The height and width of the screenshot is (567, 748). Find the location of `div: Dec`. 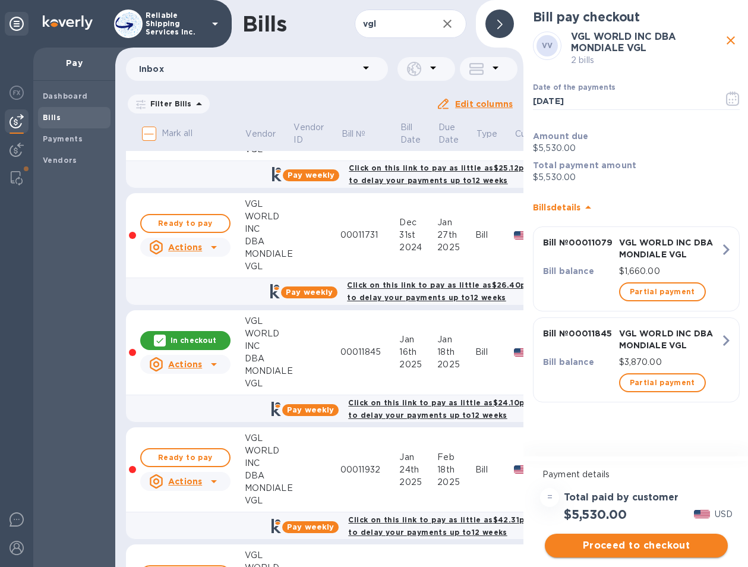

div: Dec is located at coordinates (418, 222).